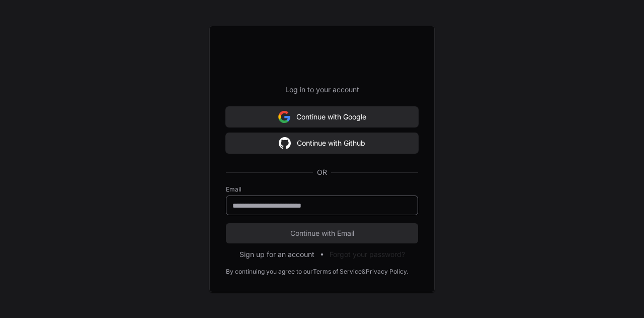 This screenshot has width=644, height=318. What do you see at coordinates (322, 143) in the screenshot?
I see `button: Continue with Github` at bounding box center [322, 143].